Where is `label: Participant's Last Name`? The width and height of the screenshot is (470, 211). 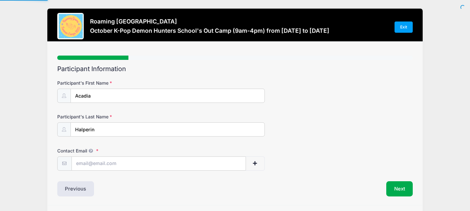
label: Participant's Last Name is located at coordinates (117, 117).